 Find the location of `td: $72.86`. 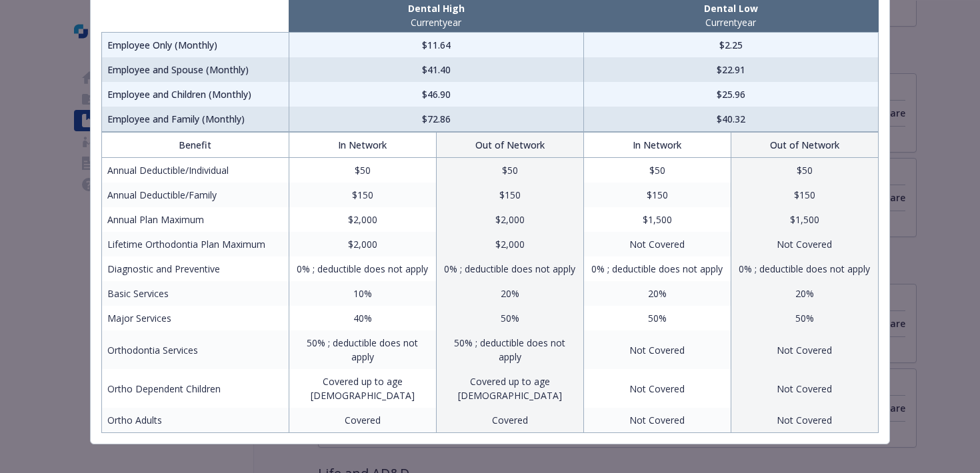

td: $72.86 is located at coordinates (436, 120).